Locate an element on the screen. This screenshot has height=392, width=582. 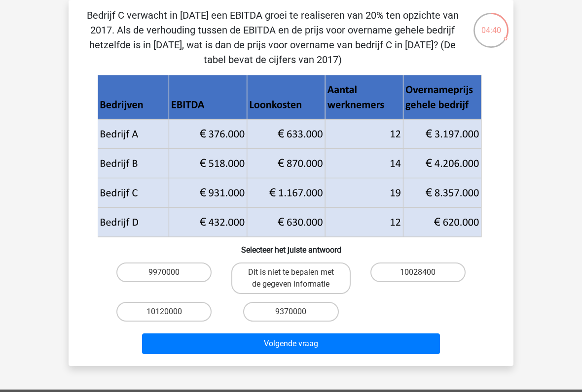
div: 04:40 is located at coordinates (491, 24).